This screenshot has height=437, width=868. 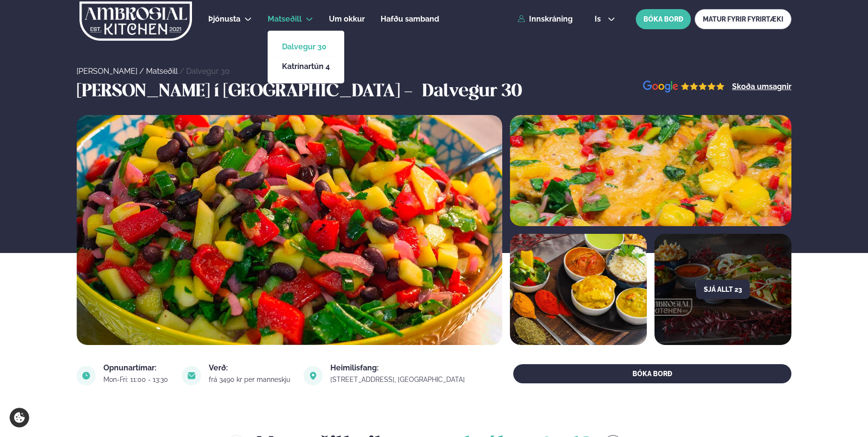 What do you see at coordinates (224, 19) in the screenshot?
I see `a: Þjónusta` at bounding box center [224, 19].